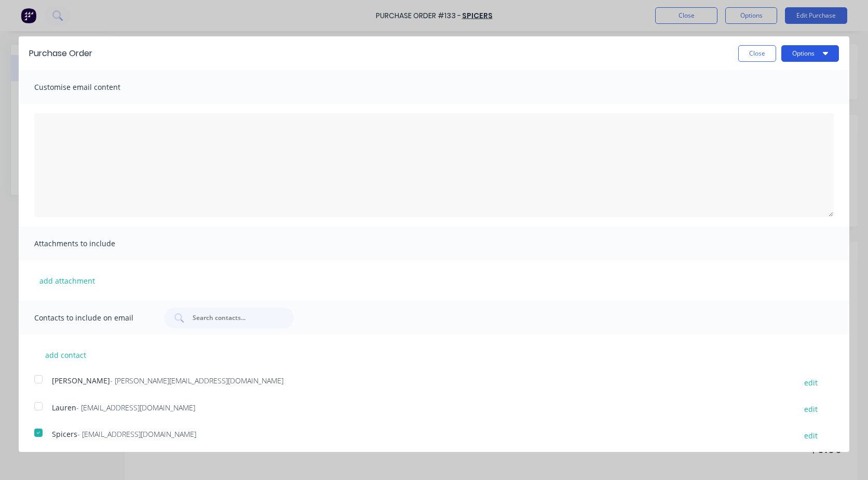 This screenshot has height=480, width=868. Describe the element at coordinates (91, 317) in the screenshot. I see `span: Contacts to include on email` at that location.